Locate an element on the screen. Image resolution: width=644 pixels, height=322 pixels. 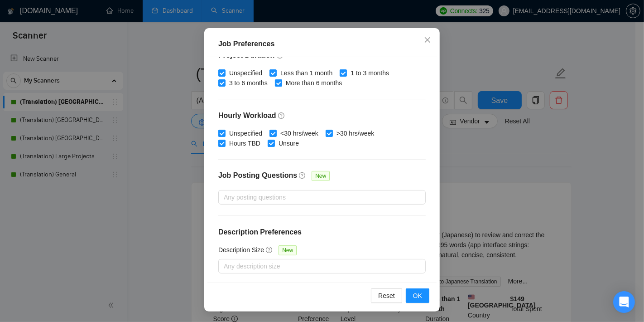
h4: Hourly Workload is located at coordinates (322, 116).